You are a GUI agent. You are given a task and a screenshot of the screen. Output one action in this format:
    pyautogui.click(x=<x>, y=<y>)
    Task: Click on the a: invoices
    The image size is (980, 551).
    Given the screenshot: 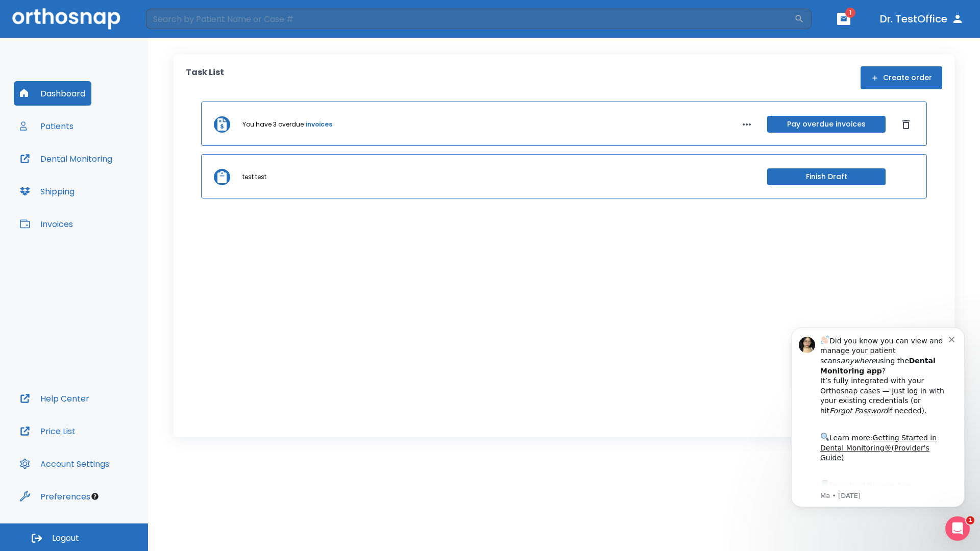 What is the action you would take?
    pyautogui.click(x=319, y=125)
    